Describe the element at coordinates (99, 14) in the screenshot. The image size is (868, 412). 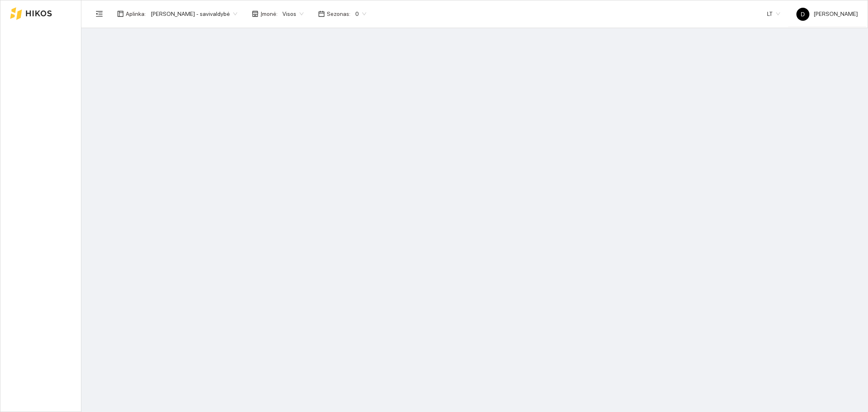
I see `span: menu-fold` at that location.